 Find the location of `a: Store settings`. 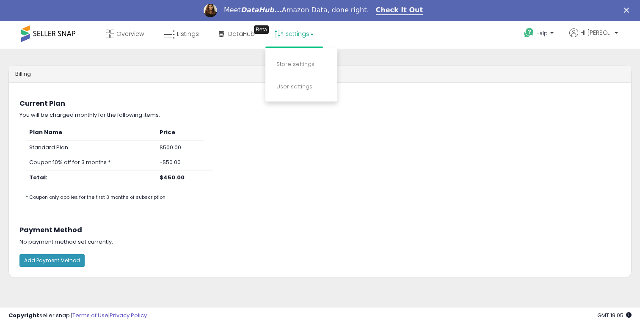

a: Store settings is located at coordinates (295, 64).